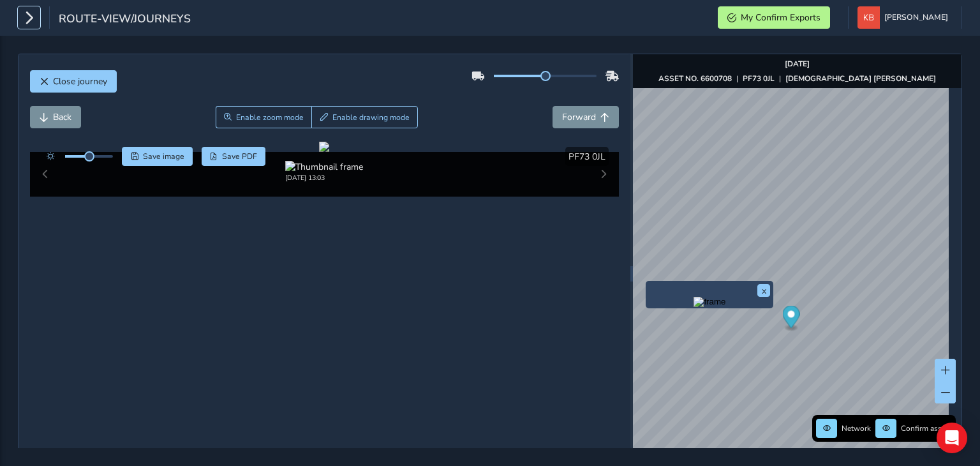 The image size is (980, 466). I want to click on span: Enable zoom mode, so click(270, 117).